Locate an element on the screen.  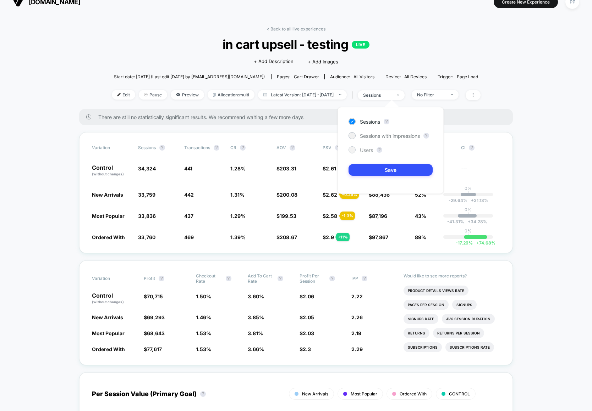
div: sessions is located at coordinates (377, 95).